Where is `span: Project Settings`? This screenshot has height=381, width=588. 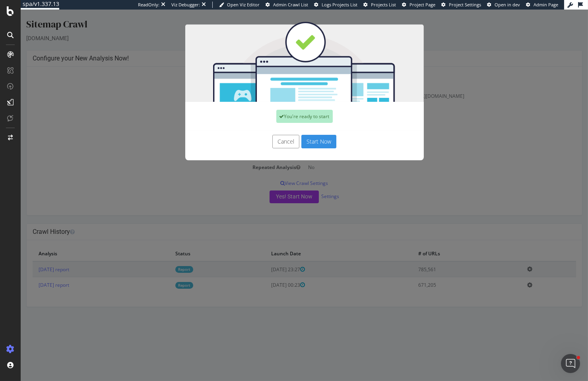 span: Project Settings is located at coordinates (464, 4).